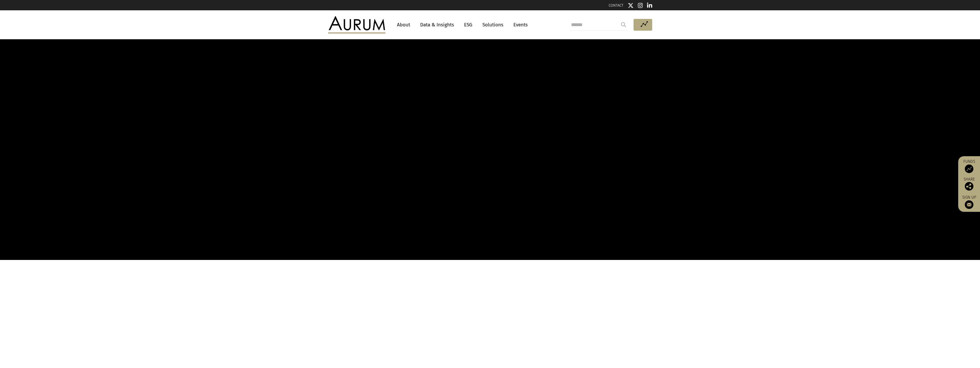  What do you see at coordinates (616, 6) in the screenshot?
I see `a: CONTACT` at bounding box center [616, 6].